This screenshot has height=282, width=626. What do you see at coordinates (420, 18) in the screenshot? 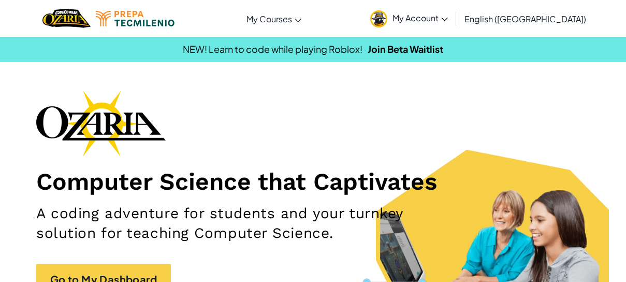
I see `span: My Account` at bounding box center [420, 18].